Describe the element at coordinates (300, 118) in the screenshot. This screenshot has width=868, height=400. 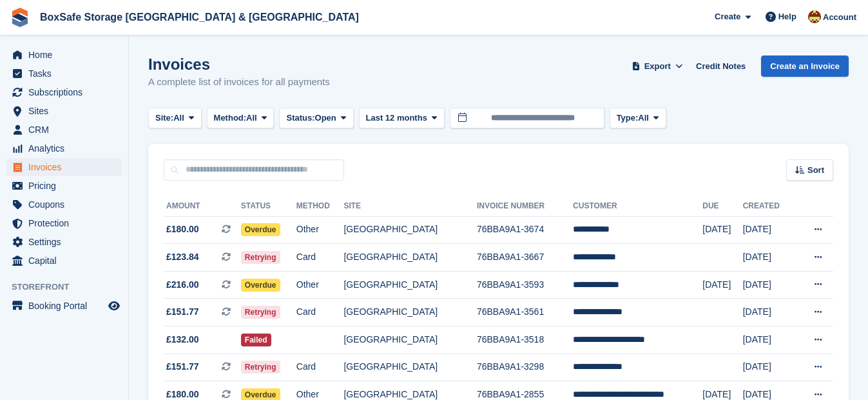
I see `span: Status:` at that location.